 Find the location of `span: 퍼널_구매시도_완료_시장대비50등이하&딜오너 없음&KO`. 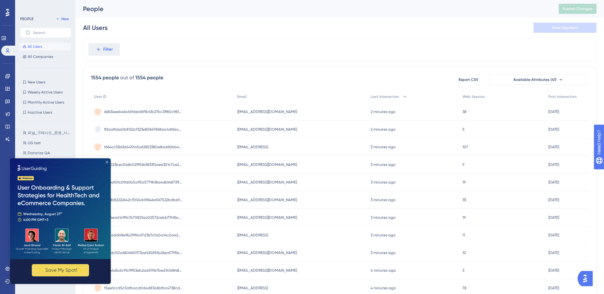

span: 퍼널_구매시도_완료_시장대비50등이하&딜오너 없음&KO is located at coordinates (50, 133).